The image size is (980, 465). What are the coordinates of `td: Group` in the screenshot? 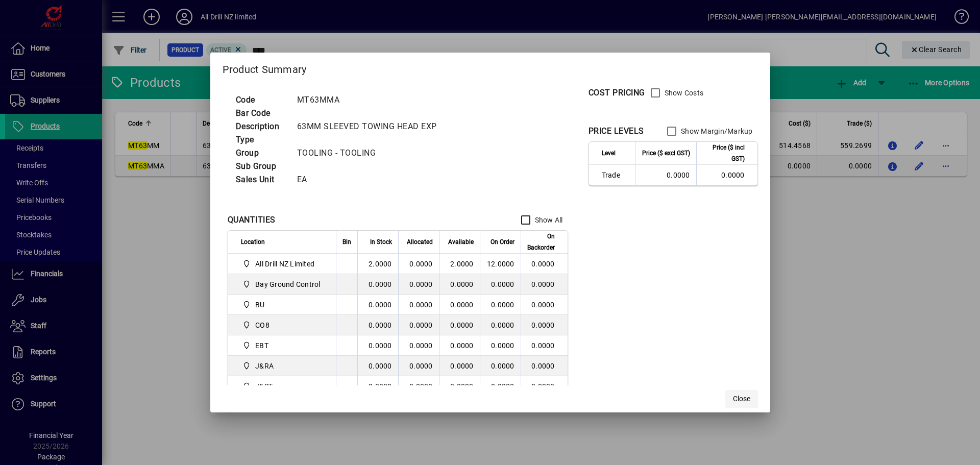 It's located at (261, 153).